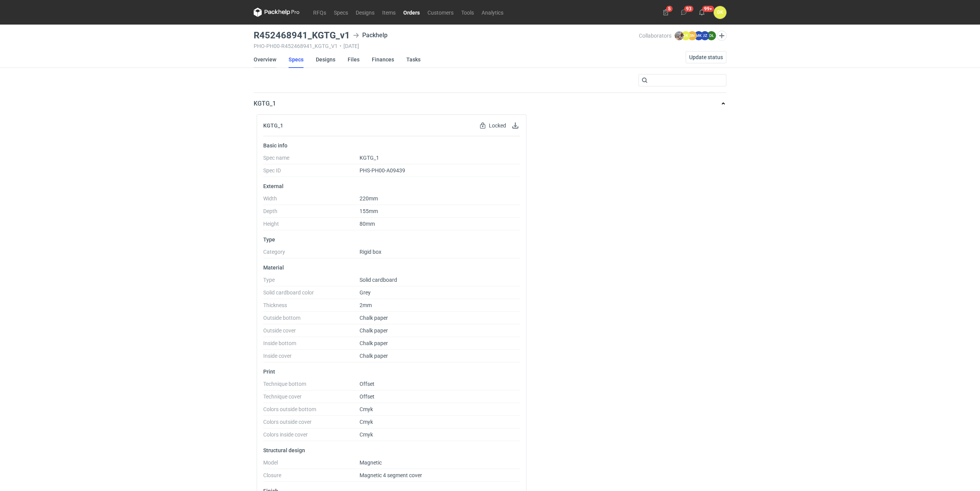 This screenshot has height=491, width=980. I want to click on dt: Outside bottom, so click(311, 319).